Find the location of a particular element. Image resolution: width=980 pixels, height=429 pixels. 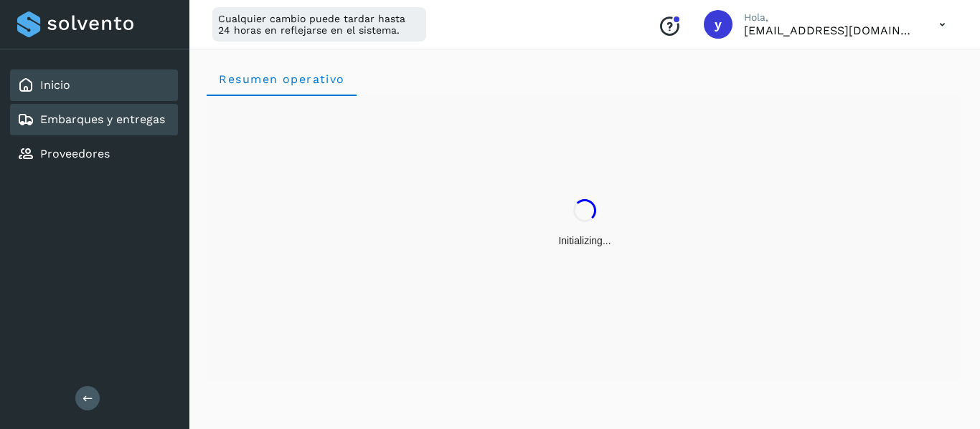

div: Embarques y entregas is located at coordinates (94, 120).